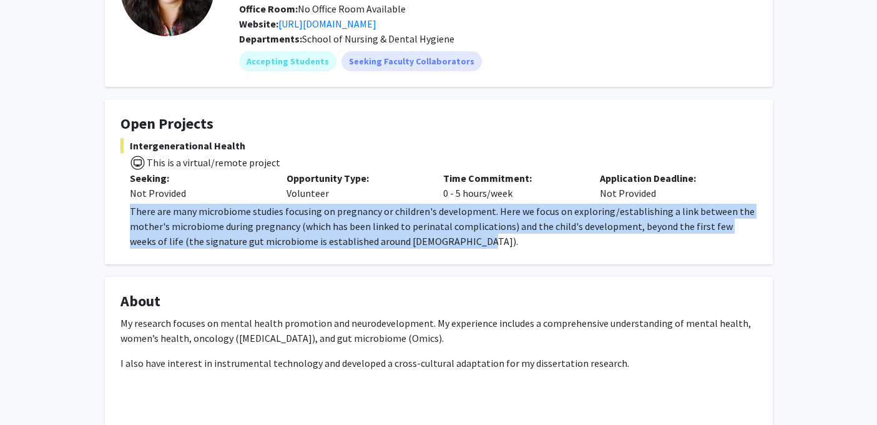 The image size is (877, 425). What do you see at coordinates (439, 301) in the screenshot?
I see `h4: About` at bounding box center [439, 301].